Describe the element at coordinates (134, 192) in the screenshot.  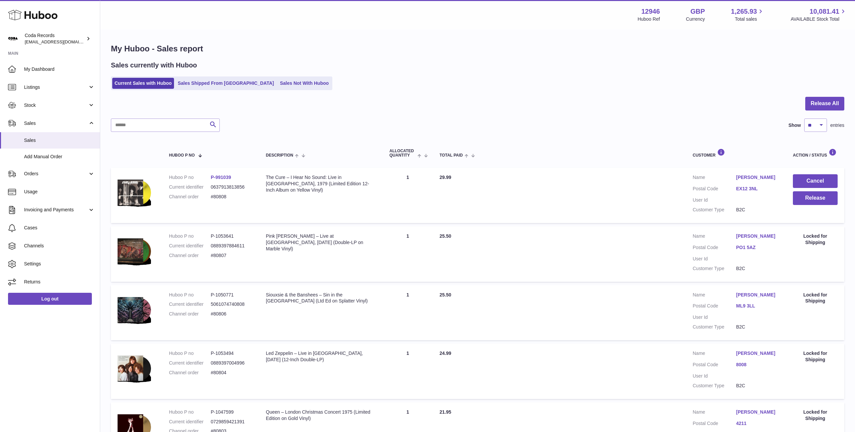
I see `img: 129461718014251.png` at that location.